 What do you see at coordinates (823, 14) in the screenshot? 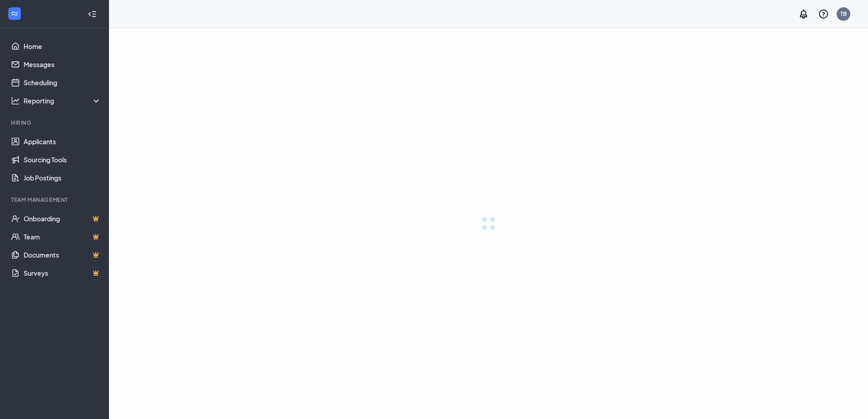
I see `svg: QuestionInfo` at bounding box center [823, 14].